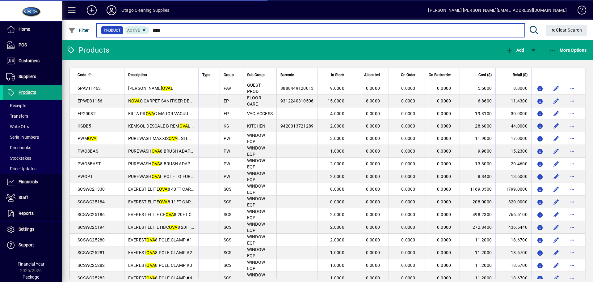  Describe the element at coordinates (478, 101) in the screenshot. I see `td: 6.8600` at that location.